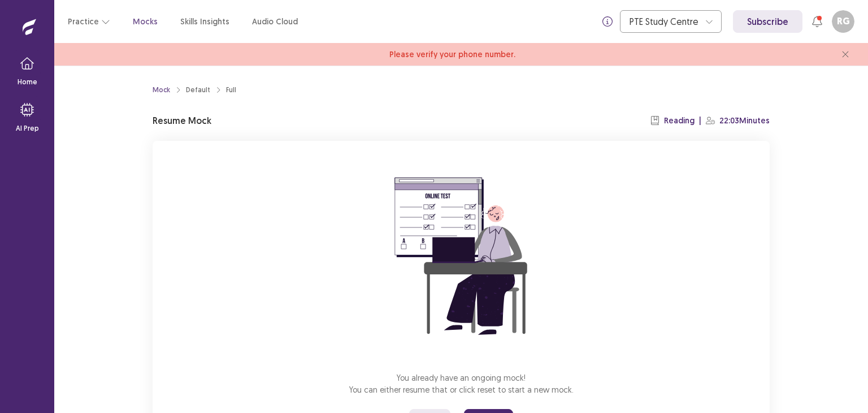 The width and height of the screenshot is (868, 413). I want to click on p: Mocks, so click(145, 21).